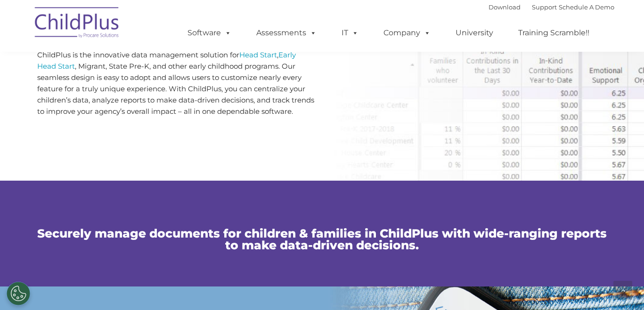 The width and height of the screenshot is (644, 310). What do you see at coordinates (209, 33) in the screenshot?
I see `a: Software` at bounding box center [209, 33].